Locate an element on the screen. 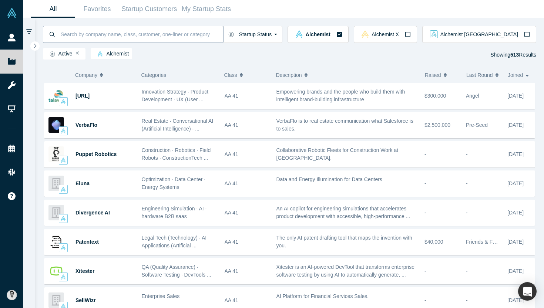 The image size is (544, 308). img: SellWizr's Logo is located at coordinates (56, 300).